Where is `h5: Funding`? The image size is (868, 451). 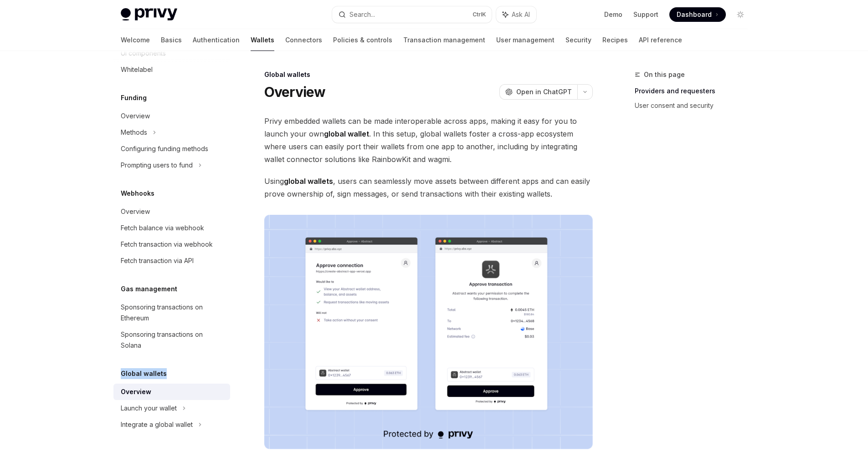 h5: Funding is located at coordinates (134, 98).